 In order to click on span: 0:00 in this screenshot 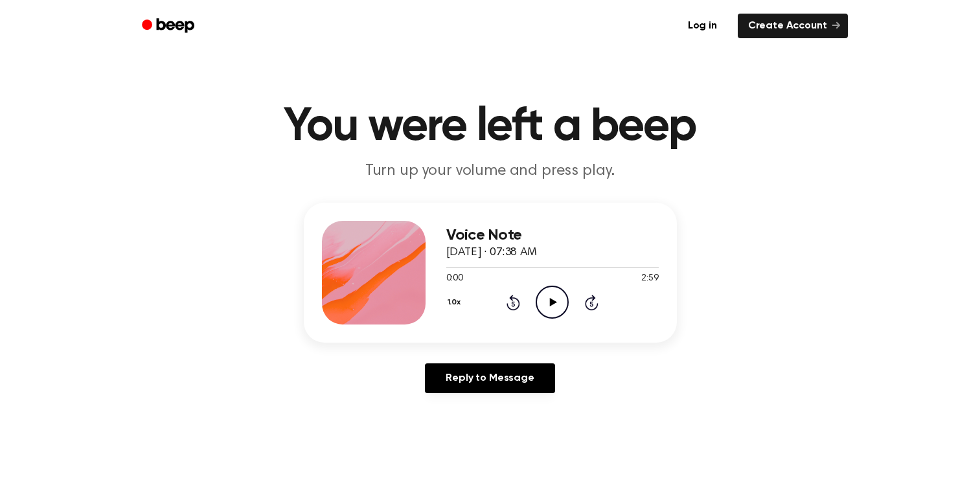, I will do `click(454, 279)`.